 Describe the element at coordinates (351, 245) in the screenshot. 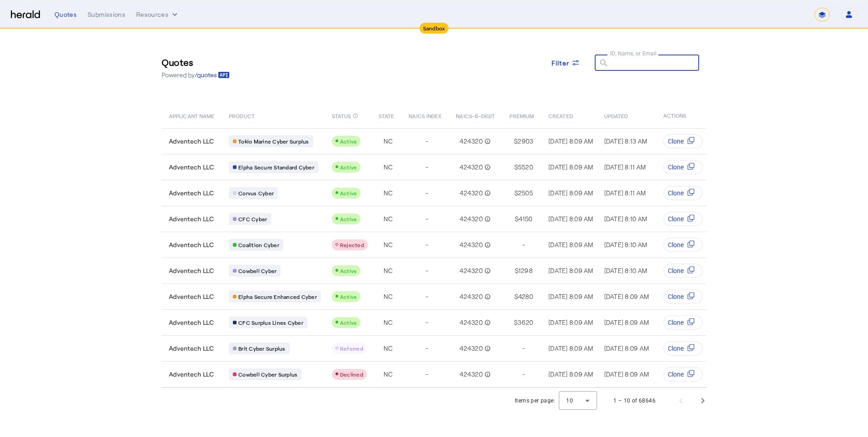

I see `span: Rejected` at that location.